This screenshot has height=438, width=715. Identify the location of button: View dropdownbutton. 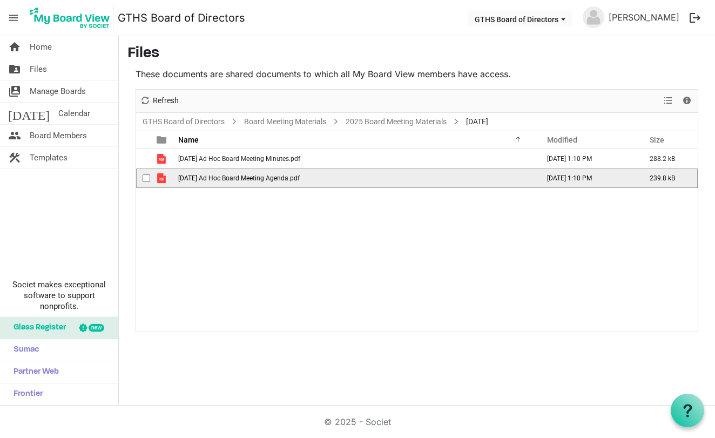
(668, 100).